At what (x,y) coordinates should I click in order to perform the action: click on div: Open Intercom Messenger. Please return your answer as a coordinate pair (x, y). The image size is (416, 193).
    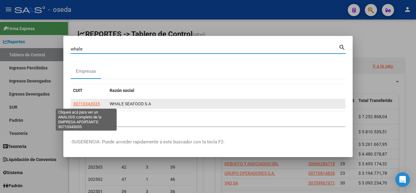
    Looking at the image, I should click on (403, 180).